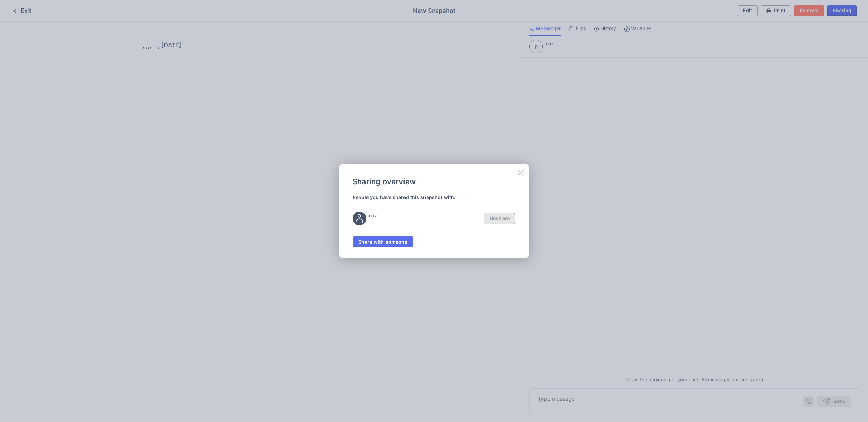 Image resolution: width=868 pixels, height=422 pixels. What do you see at coordinates (383, 242) in the screenshot?
I see `button: Share with someone` at bounding box center [383, 242].